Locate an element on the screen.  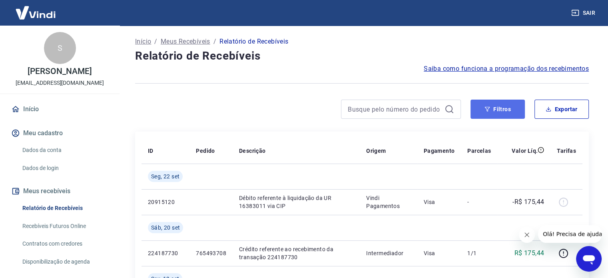
p: Vindi Pagamentos is located at coordinates (388, 202).